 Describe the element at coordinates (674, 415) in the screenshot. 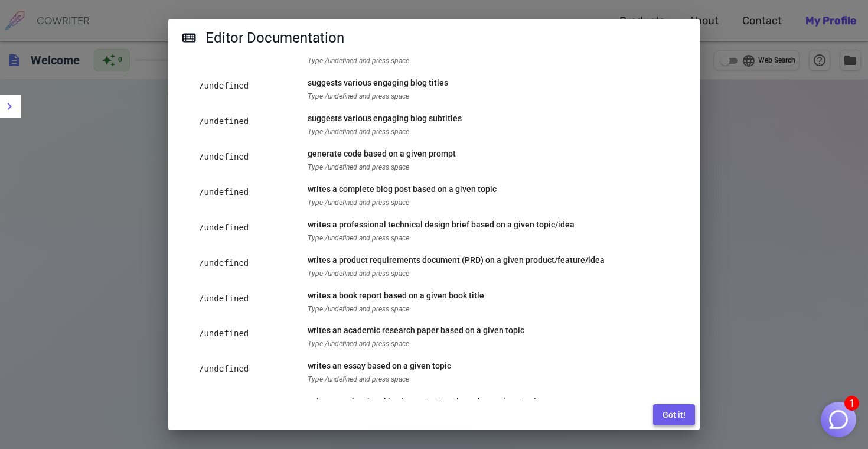

I see `button: Got it!` at that location.